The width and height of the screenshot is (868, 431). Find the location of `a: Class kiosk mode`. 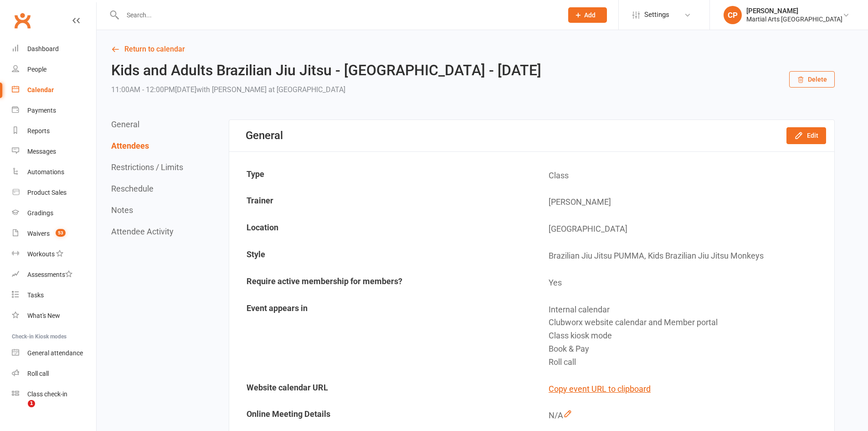

a: Class kiosk mode is located at coordinates (54, 394).